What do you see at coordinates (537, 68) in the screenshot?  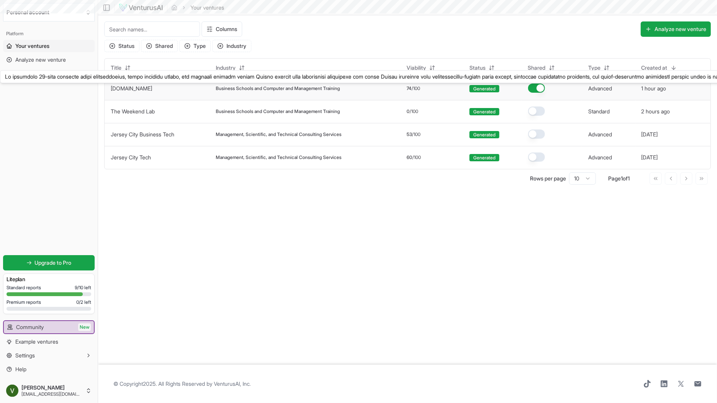 I see `span: Shared` at bounding box center [537, 68].